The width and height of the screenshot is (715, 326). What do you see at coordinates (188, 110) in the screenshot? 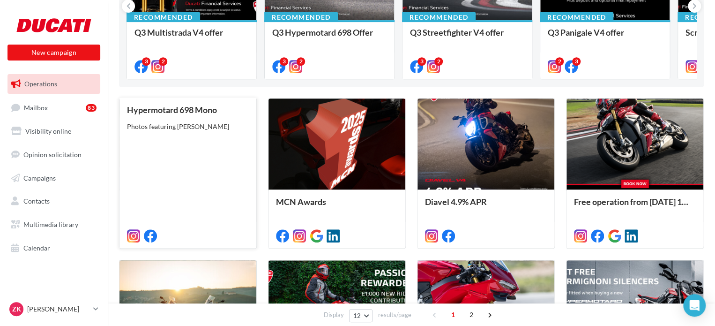
I see `div: Hypermotard 698 Mono` at bounding box center [188, 110].